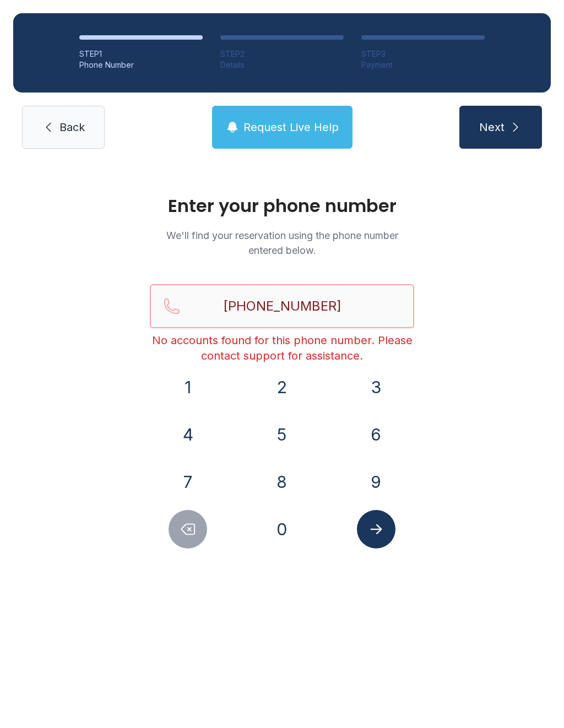  What do you see at coordinates (376, 529) in the screenshot?
I see `button: Submit lookup form` at bounding box center [376, 529].